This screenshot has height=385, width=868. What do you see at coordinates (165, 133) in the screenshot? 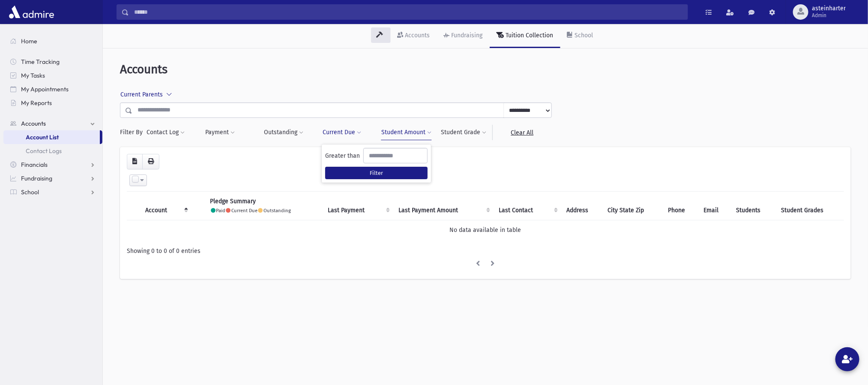
I see `button: Contact Log` at bounding box center [165, 133].